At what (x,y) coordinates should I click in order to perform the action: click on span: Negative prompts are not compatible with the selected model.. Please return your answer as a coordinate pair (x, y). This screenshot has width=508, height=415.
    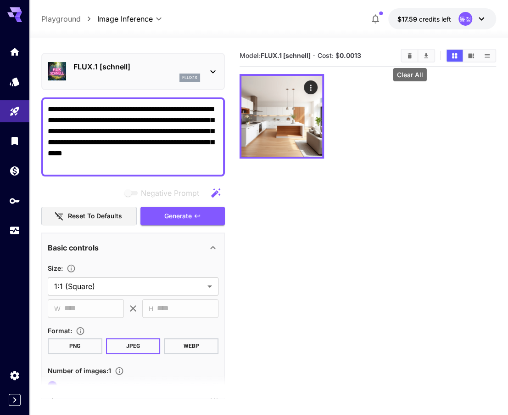
    Looking at the image, I should click on (164, 192).